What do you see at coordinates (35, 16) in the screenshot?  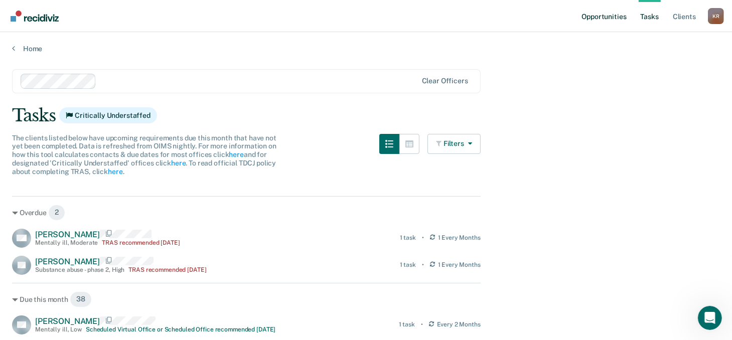 I see `img: Recidiviz` at bounding box center [35, 16].